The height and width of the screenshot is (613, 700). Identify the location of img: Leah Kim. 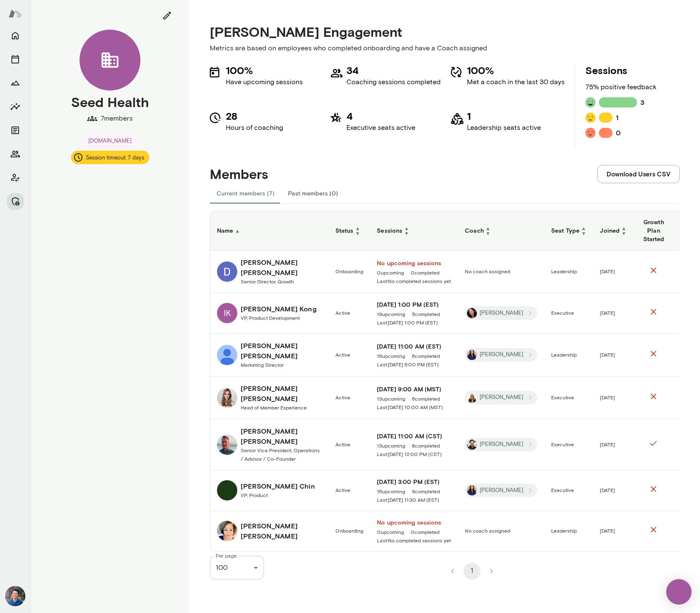
(472, 355).